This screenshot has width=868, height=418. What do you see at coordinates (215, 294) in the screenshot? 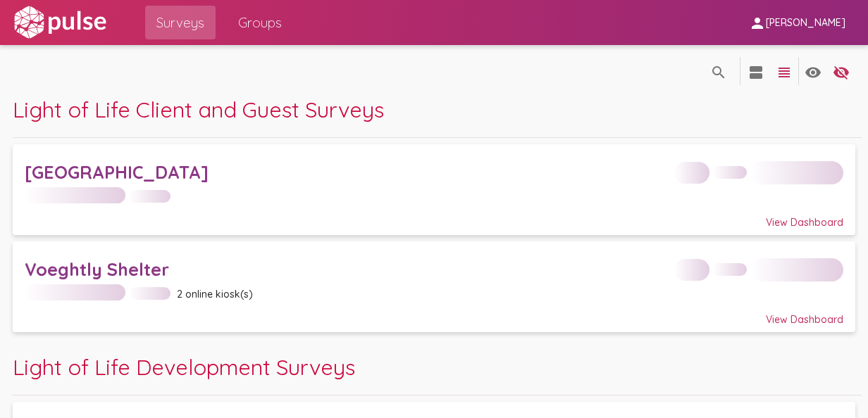
I see `span: 2 online kiosk(s)` at bounding box center [215, 294].